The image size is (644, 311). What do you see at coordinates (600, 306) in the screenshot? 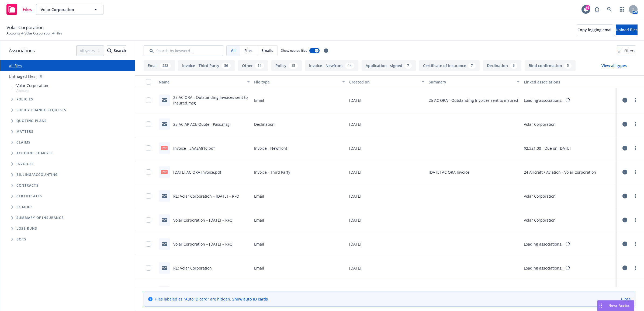
I see `div: Drag to move` at bounding box center [600, 306].